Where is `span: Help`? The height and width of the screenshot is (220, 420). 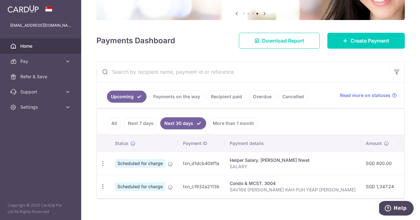 span: Help is located at coordinates (21, 7).